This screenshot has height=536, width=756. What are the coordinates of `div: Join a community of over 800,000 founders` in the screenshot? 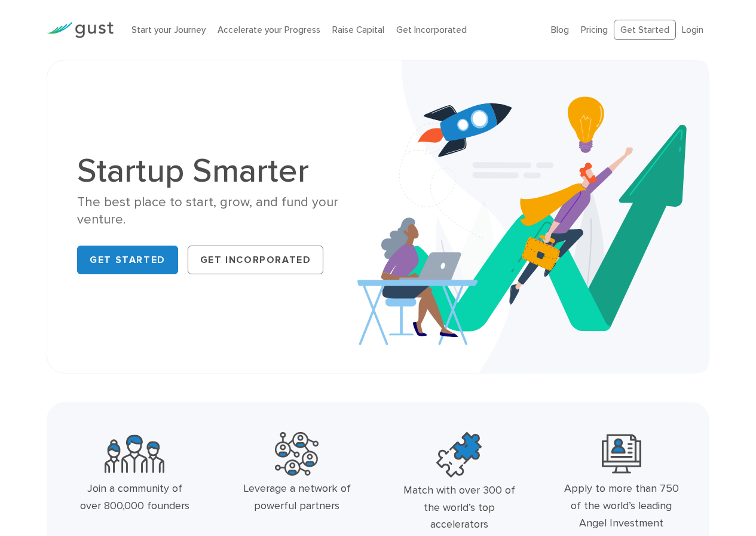 It's located at (134, 498).